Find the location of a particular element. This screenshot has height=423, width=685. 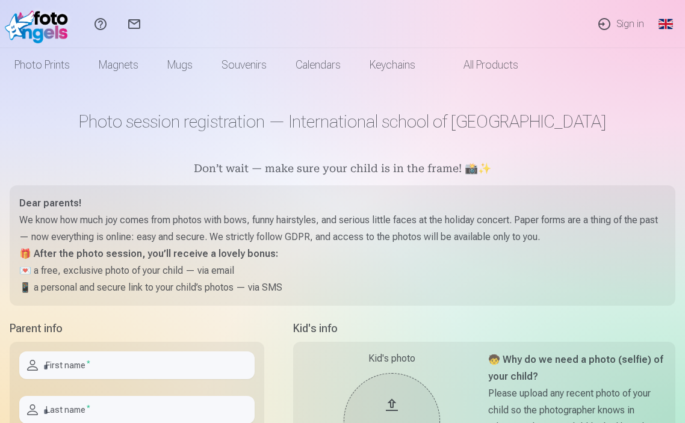

div: Kid's photo is located at coordinates (391, 359).